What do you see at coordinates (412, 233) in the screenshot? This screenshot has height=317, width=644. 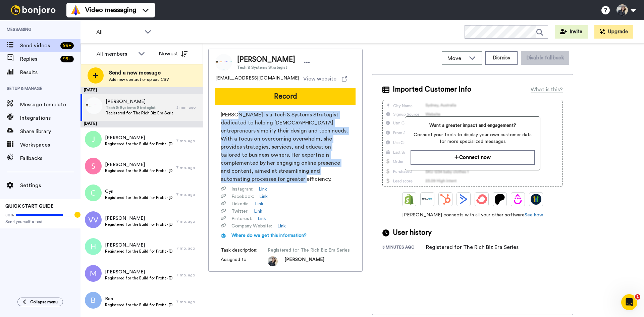 I see `span: User history` at bounding box center [412, 233].